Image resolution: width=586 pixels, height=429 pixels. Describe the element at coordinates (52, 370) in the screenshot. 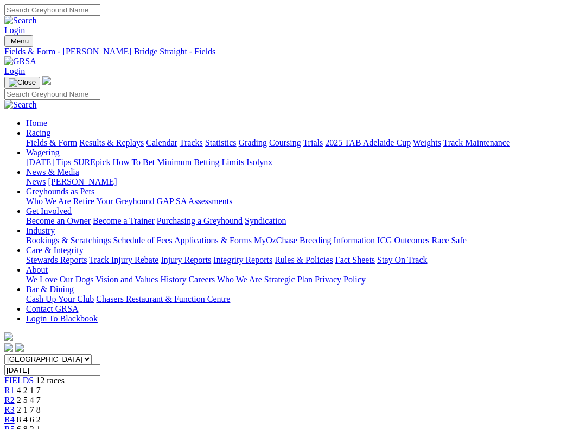

I see `input: Select date` at that location.